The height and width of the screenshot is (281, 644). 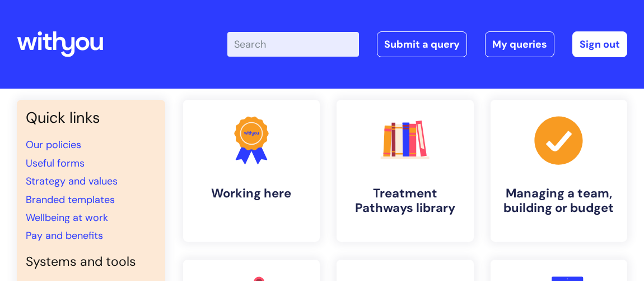 What do you see at coordinates (251, 193) in the screenshot?
I see `h4: Working here` at bounding box center [251, 193].